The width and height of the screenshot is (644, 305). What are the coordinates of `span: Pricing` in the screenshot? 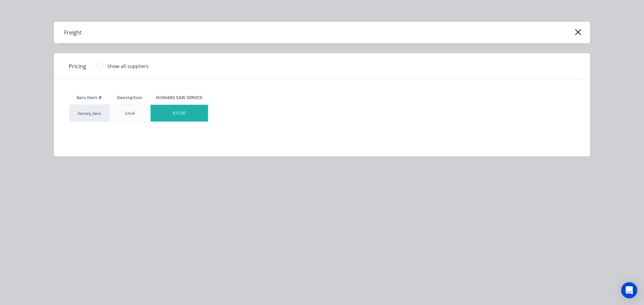 It's located at (78, 66).